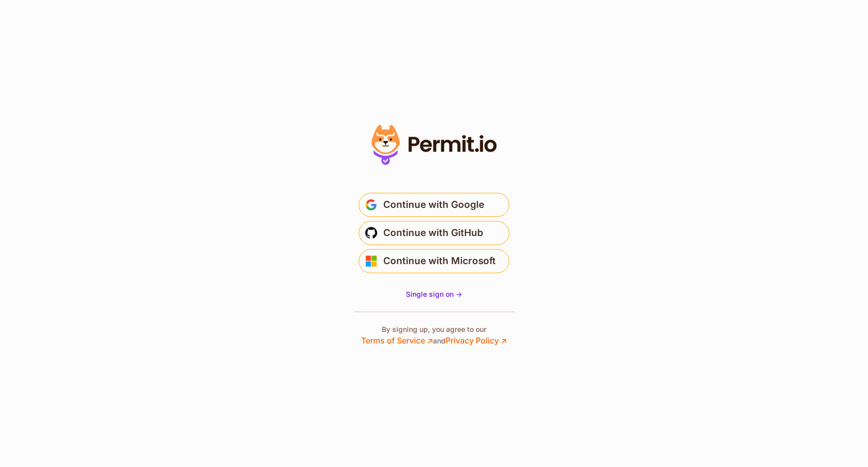 Image resolution: width=868 pixels, height=467 pixels. Describe the element at coordinates (434, 336) in the screenshot. I see `p: By signing up, you agree to our and` at that location.